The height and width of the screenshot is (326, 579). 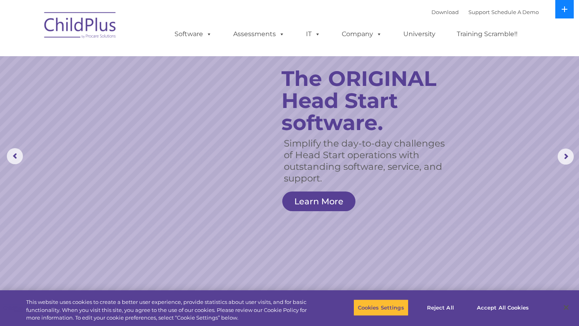 I want to click on button: Cookies Settings, so click(x=381, y=308).